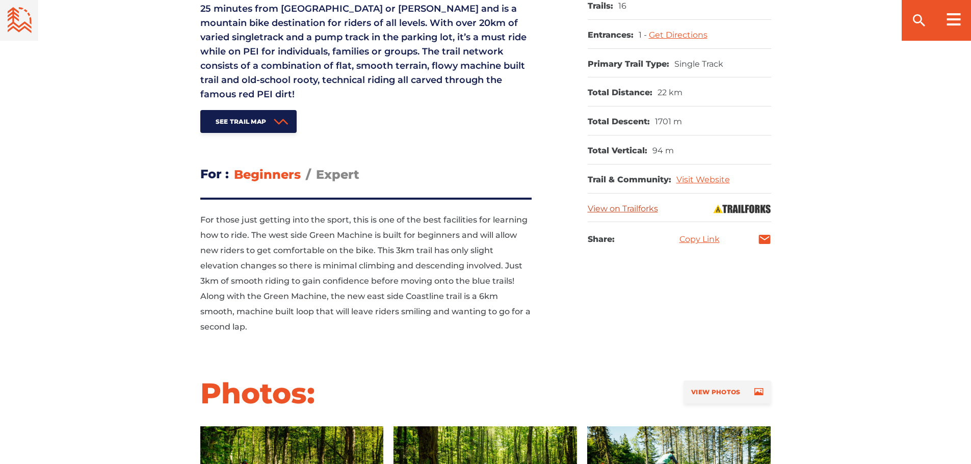 The image size is (971, 464). I want to click on a: Copy Link, so click(700, 240).